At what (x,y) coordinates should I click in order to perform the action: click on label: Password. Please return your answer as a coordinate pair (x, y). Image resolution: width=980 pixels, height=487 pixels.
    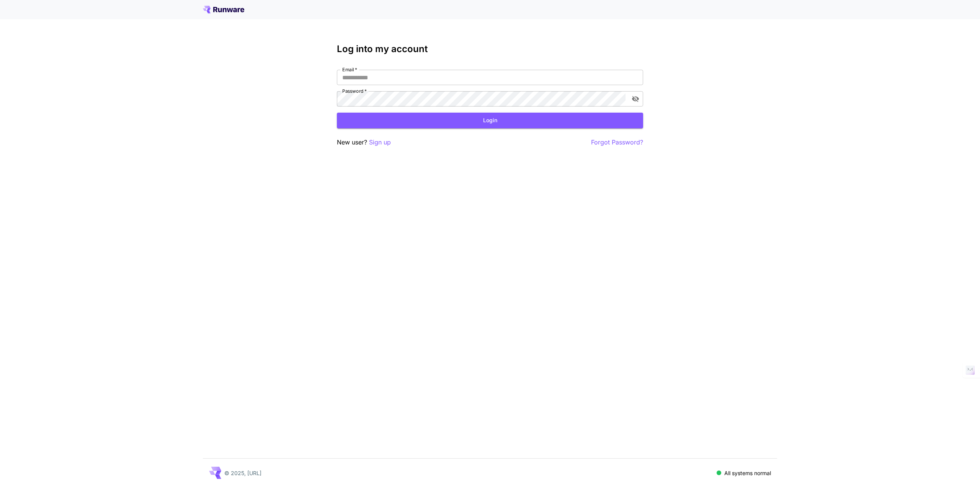
    Looking at the image, I should click on (355, 91).